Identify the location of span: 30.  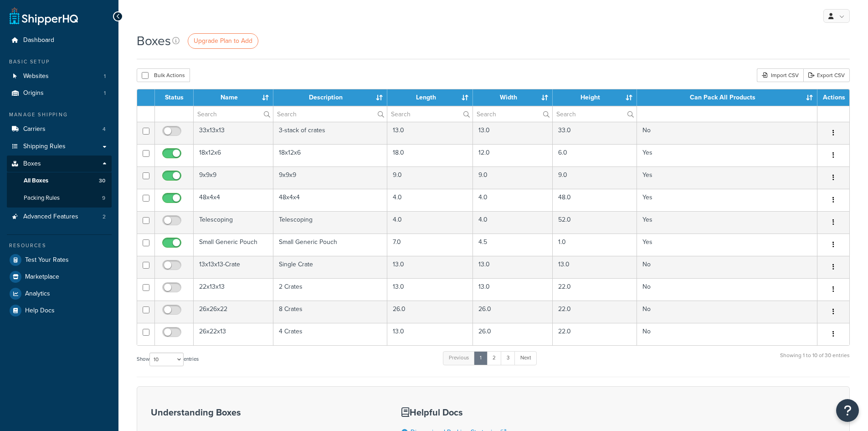
(102, 180).